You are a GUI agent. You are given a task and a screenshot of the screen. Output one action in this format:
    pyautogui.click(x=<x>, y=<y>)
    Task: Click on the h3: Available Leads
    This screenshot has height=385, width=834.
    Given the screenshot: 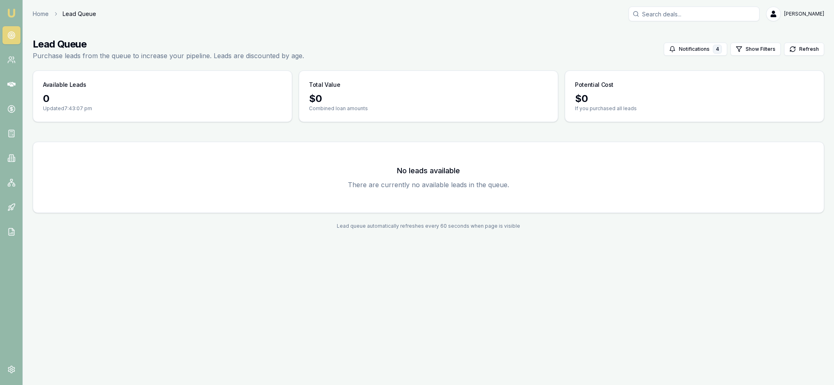 What is the action you would take?
    pyautogui.click(x=65, y=85)
    